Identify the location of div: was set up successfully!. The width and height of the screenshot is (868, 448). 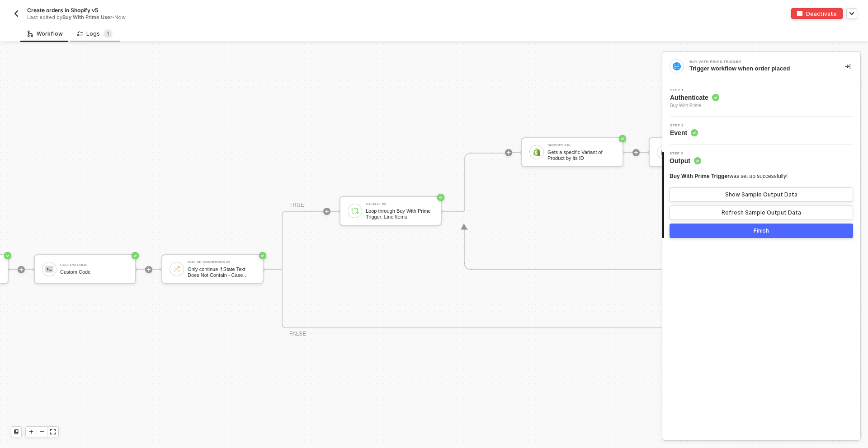
(728, 176).